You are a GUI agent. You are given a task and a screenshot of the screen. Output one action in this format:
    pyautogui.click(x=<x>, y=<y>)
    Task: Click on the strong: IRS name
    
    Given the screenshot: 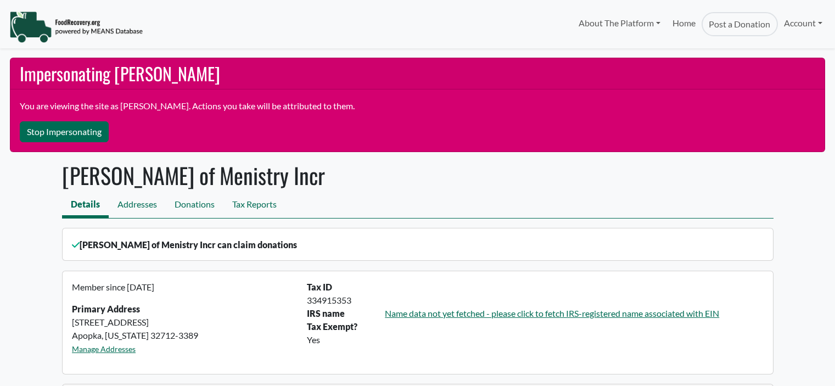 What is the action you would take?
    pyautogui.click(x=326, y=313)
    